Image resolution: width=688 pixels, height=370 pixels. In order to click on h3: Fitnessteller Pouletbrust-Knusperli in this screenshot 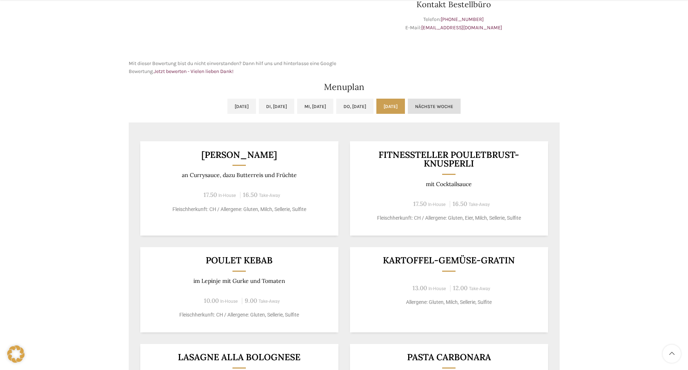, I will do `click(449, 159)`.